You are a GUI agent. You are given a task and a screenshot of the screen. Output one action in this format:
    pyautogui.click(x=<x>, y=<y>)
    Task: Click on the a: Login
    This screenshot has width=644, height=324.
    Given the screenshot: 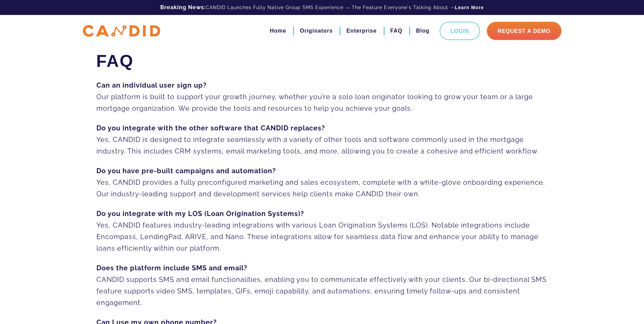 What is the action you would take?
    pyautogui.click(x=460, y=31)
    